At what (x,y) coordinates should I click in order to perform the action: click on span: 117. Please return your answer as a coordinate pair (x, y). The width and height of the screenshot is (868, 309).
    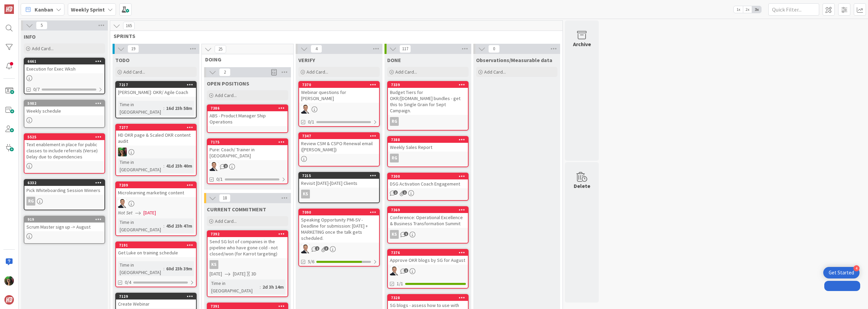
    Looking at the image, I should click on (406, 49).